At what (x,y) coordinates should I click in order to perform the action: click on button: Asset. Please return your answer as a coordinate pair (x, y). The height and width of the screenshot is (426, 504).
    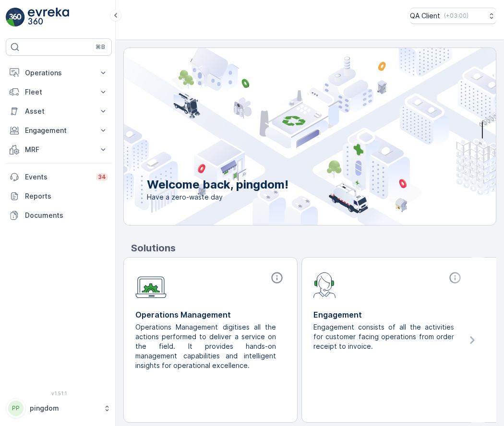
    Looking at the image, I should click on (59, 111).